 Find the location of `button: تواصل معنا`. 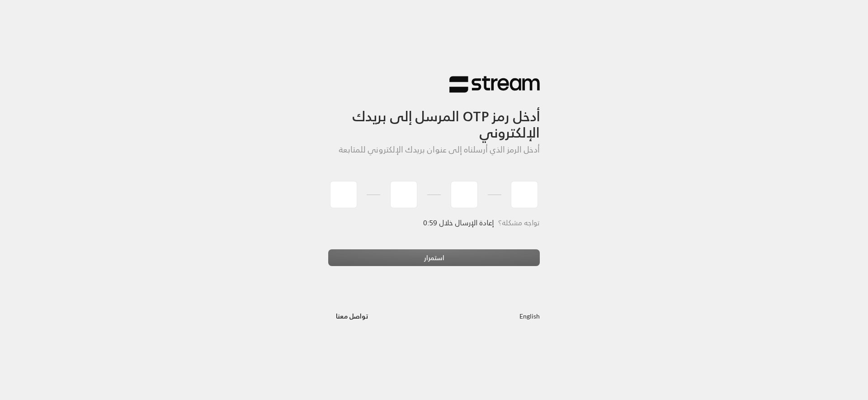

button: تواصل معنا is located at coordinates (352, 315).